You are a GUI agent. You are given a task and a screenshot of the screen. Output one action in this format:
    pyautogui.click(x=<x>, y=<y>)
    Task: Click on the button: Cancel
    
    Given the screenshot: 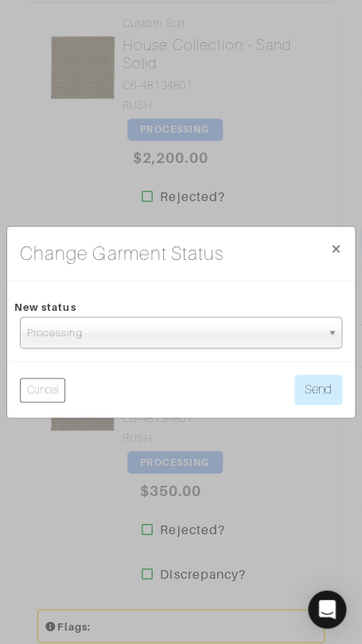 What is the action you would take?
    pyautogui.click(x=42, y=390)
    